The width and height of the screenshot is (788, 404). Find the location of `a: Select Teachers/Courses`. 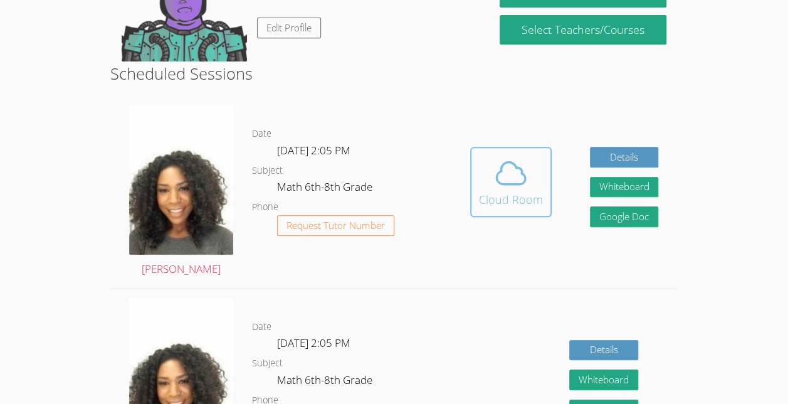

a: Select Teachers/Courses is located at coordinates (583, 29).